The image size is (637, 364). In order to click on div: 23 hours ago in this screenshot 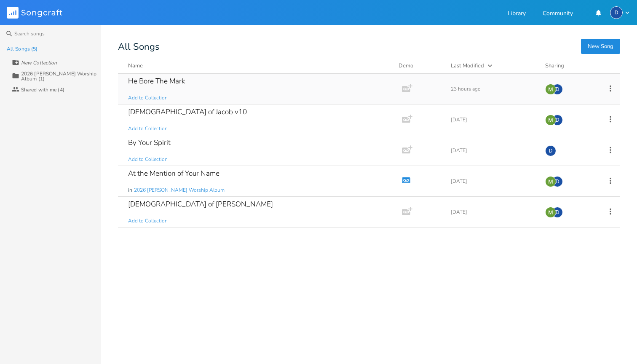, I will do `click(493, 89)`.